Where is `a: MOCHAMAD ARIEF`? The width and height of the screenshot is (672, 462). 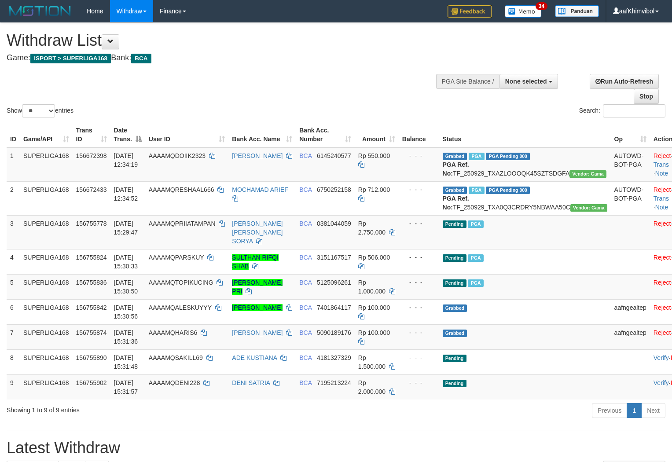 a: MOCHAMAD ARIEF is located at coordinates (260, 190).